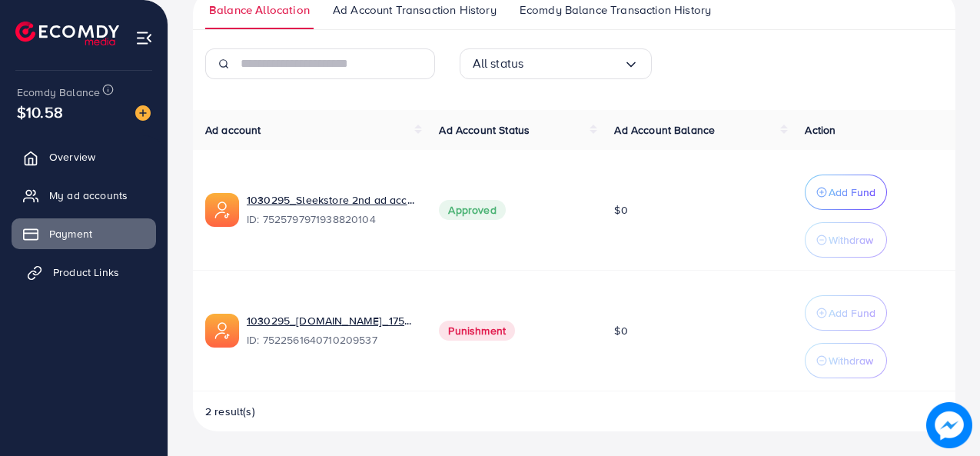  What do you see at coordinates (67, 33) in the screenshot?
I see `img: logo` at bounding box center [67, 33].